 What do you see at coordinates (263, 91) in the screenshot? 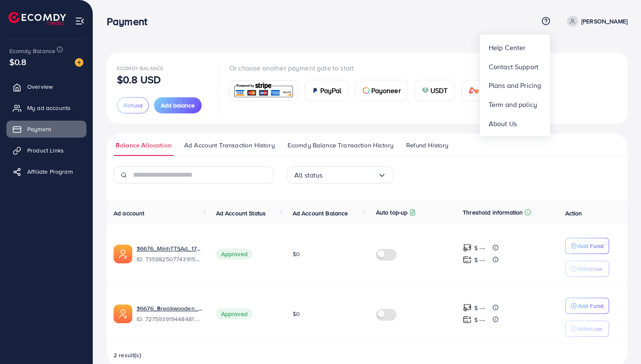
I see `a: card` at bounding box center [263, 91].